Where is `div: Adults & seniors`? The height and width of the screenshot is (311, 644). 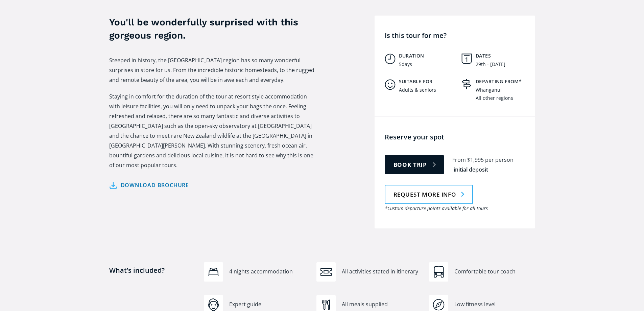 div: Adults & seniors is located at coordinates (418, 90).